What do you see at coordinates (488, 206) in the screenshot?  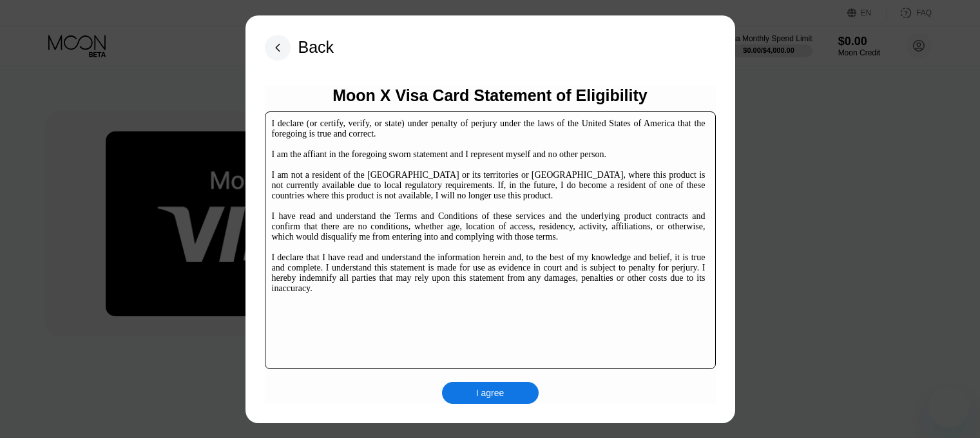 I see `div: I declare (or certify, verify, or state) under penalty of perjury under the laws of the United St...` at bounding box center [488, 206].